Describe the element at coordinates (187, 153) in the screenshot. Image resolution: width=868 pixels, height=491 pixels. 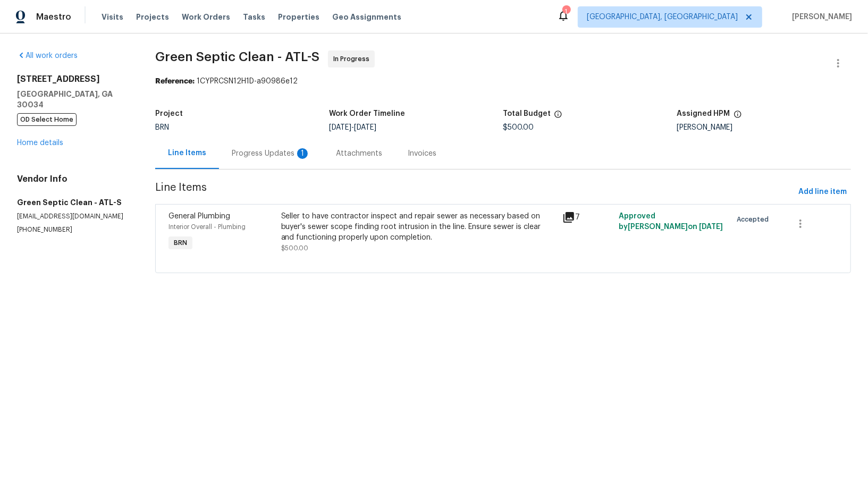
I see `div: Line Items` at that location.